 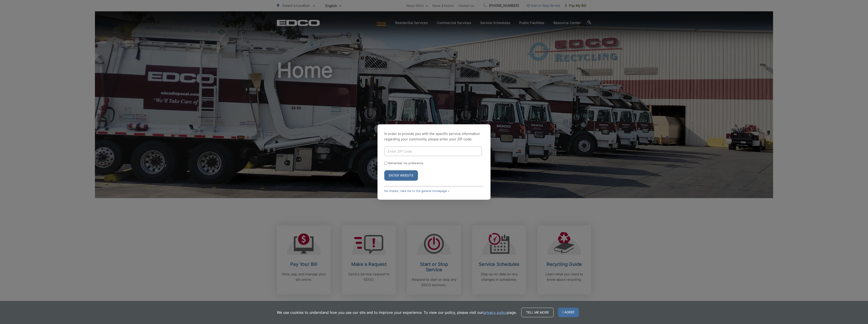 I want to click on label: Remember my preference, so click(x=406, y=163).